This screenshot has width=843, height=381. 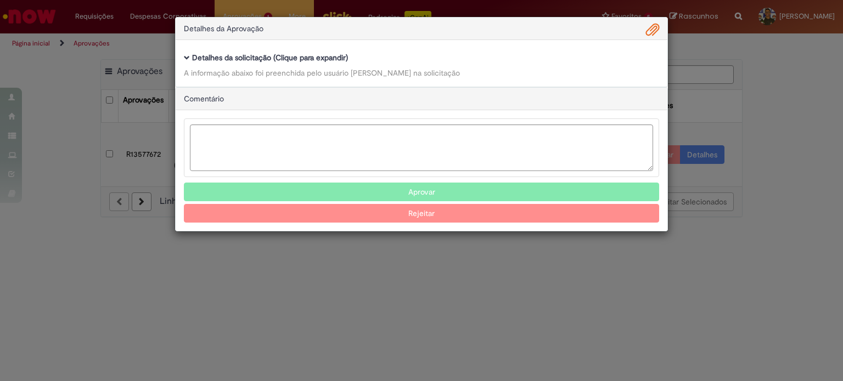 I want to click on button: Aprovar, so click(x=421, y=192).